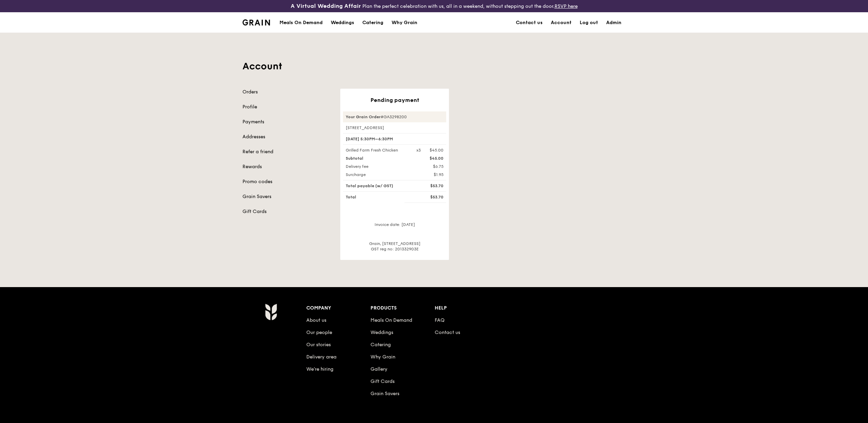 The height and width of the screenshot is (423, 868). What do you see at coordinates (369, 186) in the screenshot?
I see `span: Total payable (w/ GST)` at bounding box center [369, 186].